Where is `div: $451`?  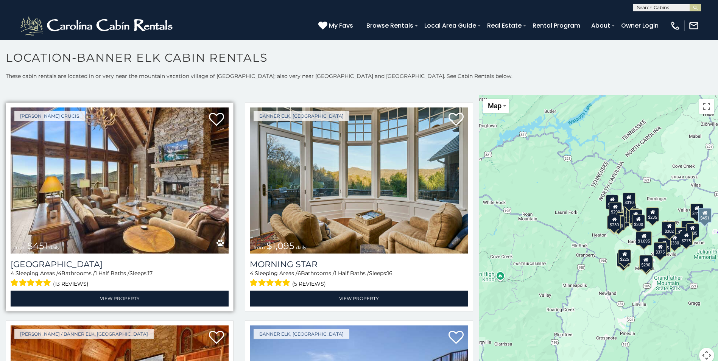 div: $451 is located at coordinates (704, 215).